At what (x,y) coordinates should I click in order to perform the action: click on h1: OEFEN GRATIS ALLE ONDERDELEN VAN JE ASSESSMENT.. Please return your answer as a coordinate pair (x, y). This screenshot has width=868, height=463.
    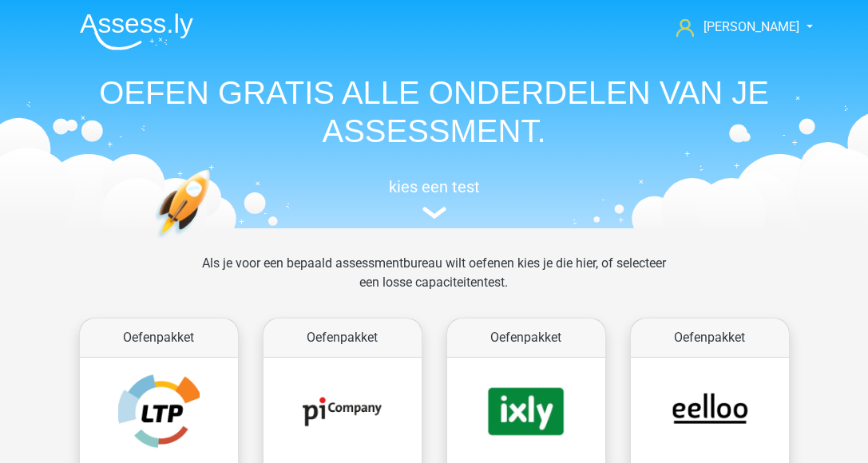
    Looking at the image, I should click on (434, 112).